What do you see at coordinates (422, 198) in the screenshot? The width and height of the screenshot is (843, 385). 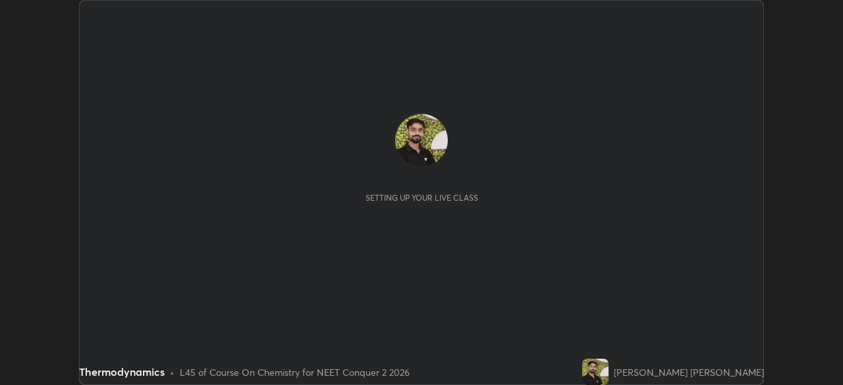 I see `div: Setting up your live class` at bounding box center [422, 198].